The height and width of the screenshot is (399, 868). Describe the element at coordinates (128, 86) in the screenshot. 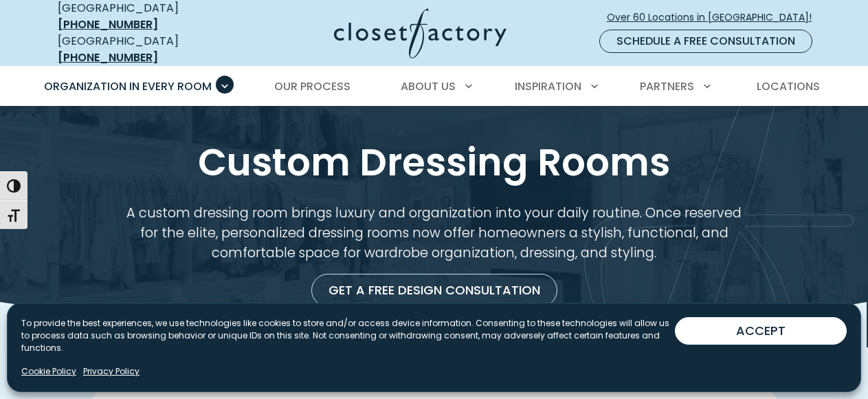

I see `span: Organization in Every Room` at that location.